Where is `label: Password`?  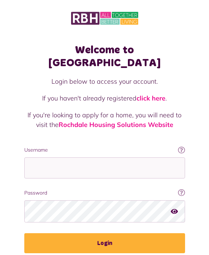
label: Password is located at coordinates (105, 193).